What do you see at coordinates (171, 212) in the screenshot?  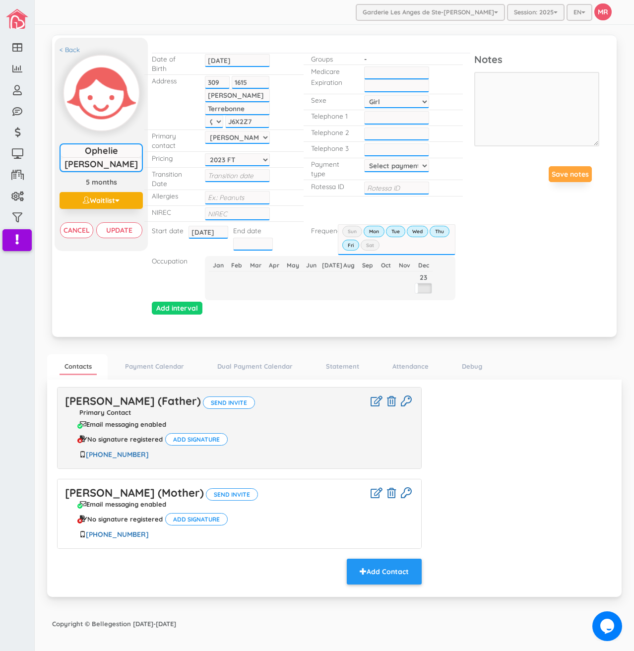 I see `p: NIREC` at bounding box center [171, 212].